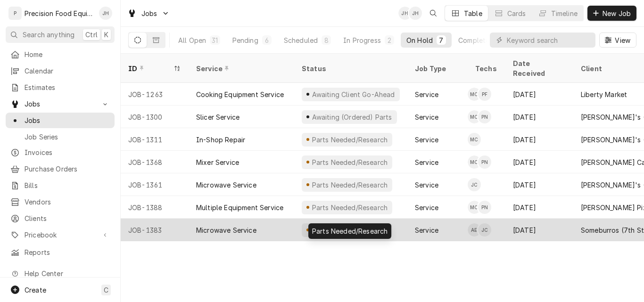  I want to click on span: Reports, so click(67, 252).